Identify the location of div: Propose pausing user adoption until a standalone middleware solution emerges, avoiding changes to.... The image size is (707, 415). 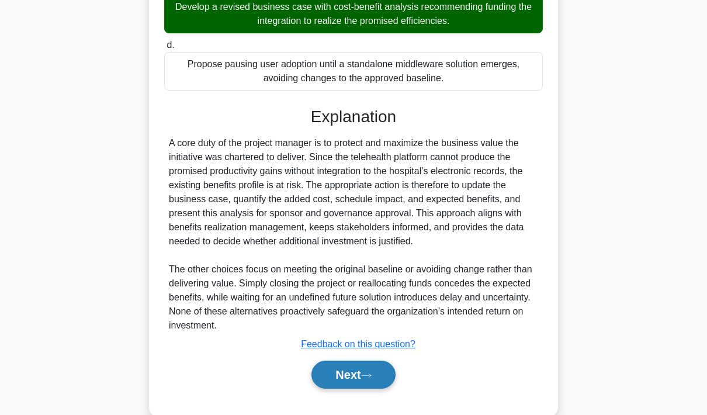
(354, 71).